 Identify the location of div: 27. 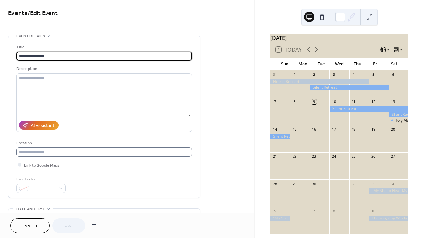
(393, 157).